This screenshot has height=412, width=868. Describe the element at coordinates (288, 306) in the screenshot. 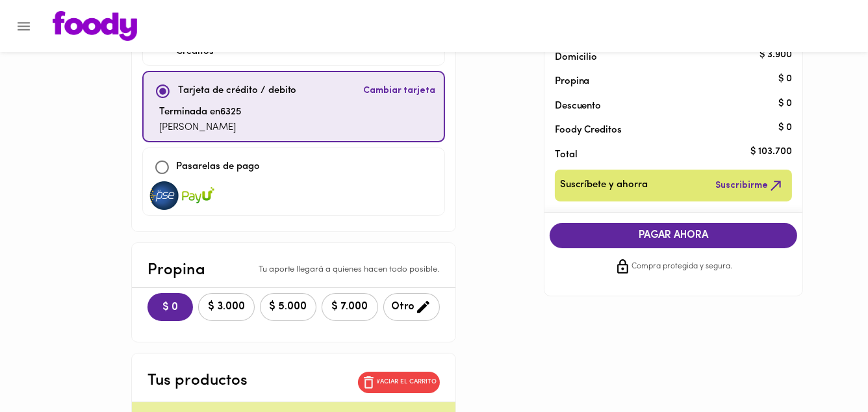

I see `button: $ 5.000` at that location.